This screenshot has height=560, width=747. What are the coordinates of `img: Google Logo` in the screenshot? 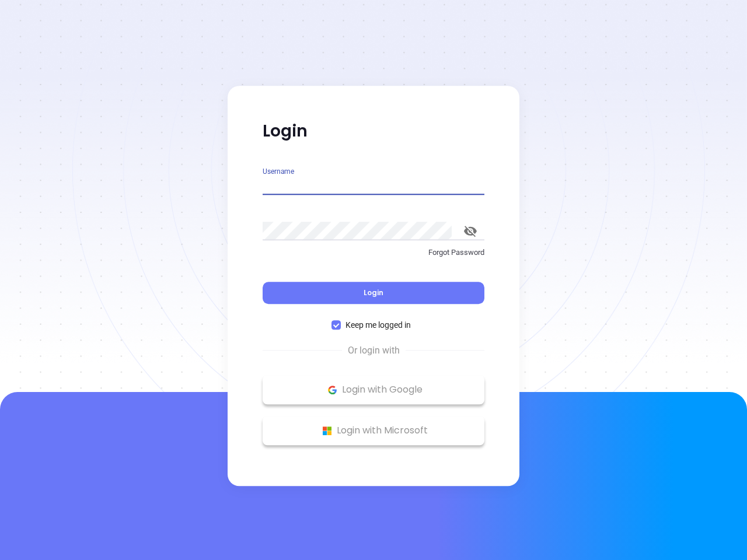 It's located at (332, 390).